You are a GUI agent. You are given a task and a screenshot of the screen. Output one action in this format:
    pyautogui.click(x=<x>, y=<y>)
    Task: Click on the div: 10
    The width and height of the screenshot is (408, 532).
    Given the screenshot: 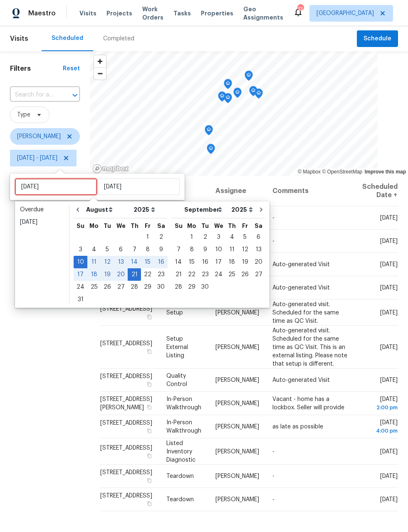 What is the action you would take?
    pyautogui.click(x=219, y=250)
    